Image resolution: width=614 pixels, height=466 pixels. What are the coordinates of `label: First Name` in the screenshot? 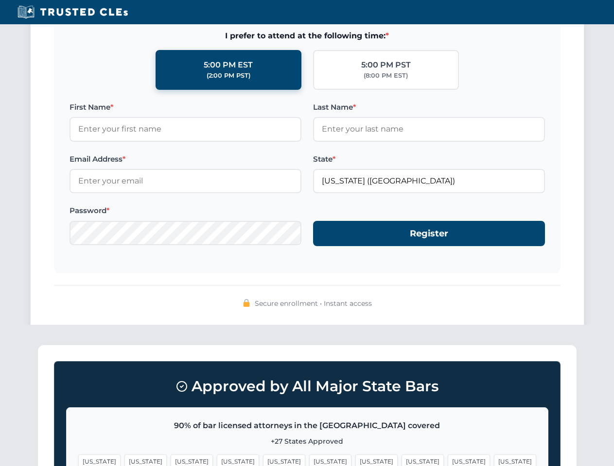 It's located at (185, 107).